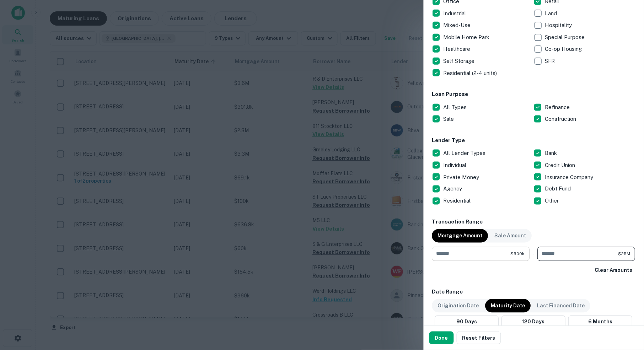 The width and height of the screenshot is (644, 350). Describe the element at coordinates (534, 222) in the screenshot. I see `h6: Transaction Range` at that location.